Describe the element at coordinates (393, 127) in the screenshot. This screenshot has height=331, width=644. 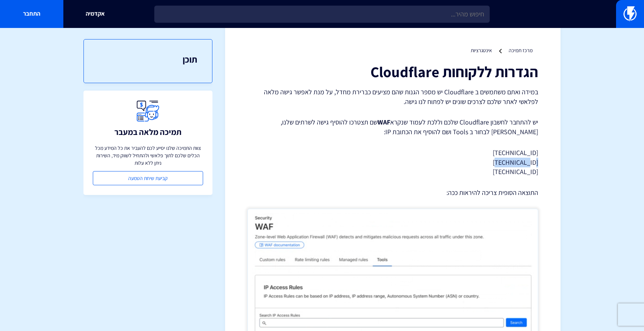
I see `p: יש להתחבר לחשבון Cloudflare שלכם וללכת לעמוד שנקרא שם תצטרכו להוסיף גישה לשרתים שלנו, [PERSON_NAM...` at that location.